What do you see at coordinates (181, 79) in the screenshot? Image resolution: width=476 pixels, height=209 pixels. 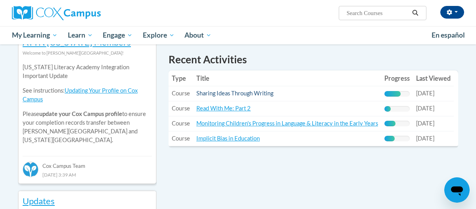 I see `th: Type` at bounding box center [181, 79].